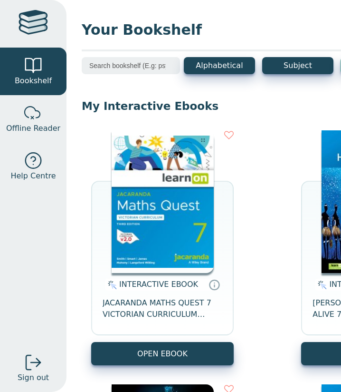  Describe the element at coordinates (163, 202) in the screenshot. I see `img: b87b3e28-4171-4aeb-a345-7fa4fe4e6e25.jpg` at that location.